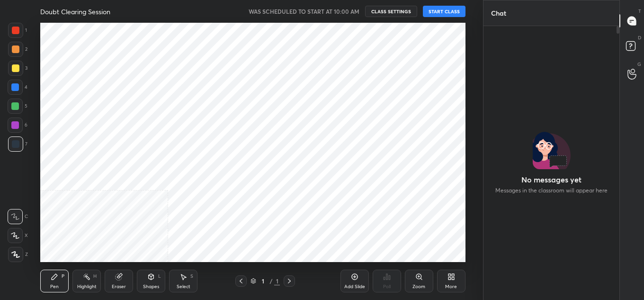  What do you see at coordinates (75, 12) in the screenshot?
I see `h4: Doubt Clearing Session` at bounding box center [75, 12].